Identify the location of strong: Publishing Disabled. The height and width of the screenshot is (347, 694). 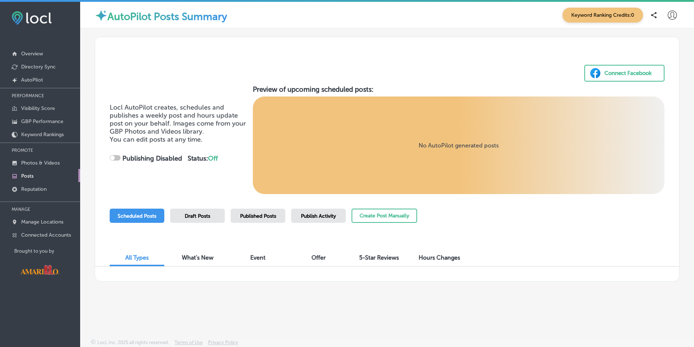
(152, 159).